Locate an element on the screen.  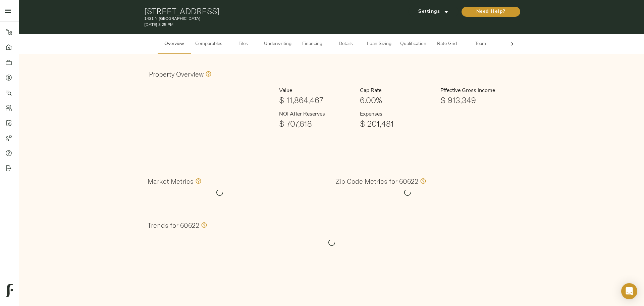
svg: Values in this section comprise all zip codes within the market is located at coordinates (197, 181).